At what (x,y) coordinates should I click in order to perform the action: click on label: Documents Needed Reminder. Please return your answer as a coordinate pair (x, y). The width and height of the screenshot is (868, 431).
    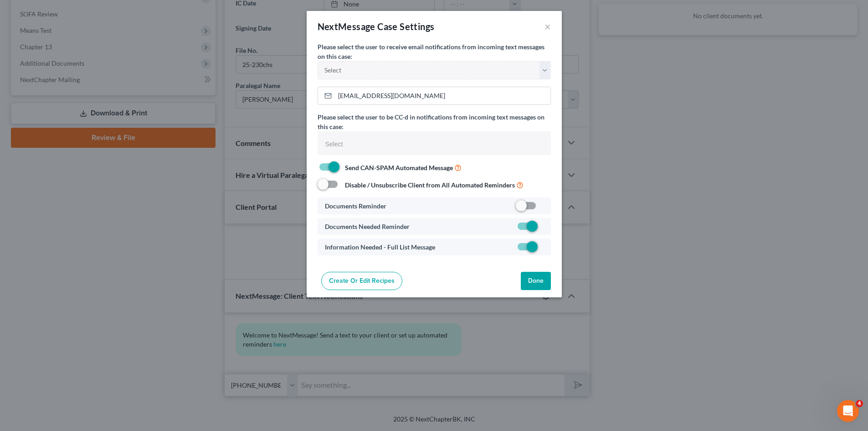
    Looking at the image, I should click on (367, 226).